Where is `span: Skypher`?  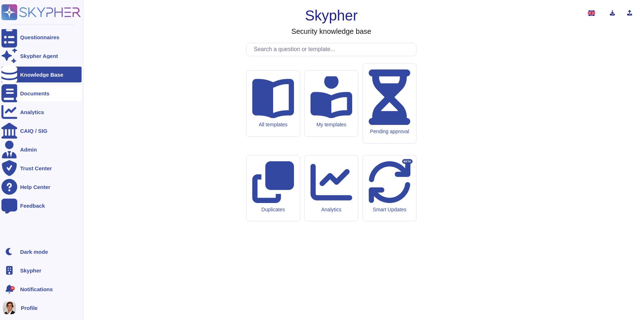 span: Skypher is located at coordinates (30, 270).